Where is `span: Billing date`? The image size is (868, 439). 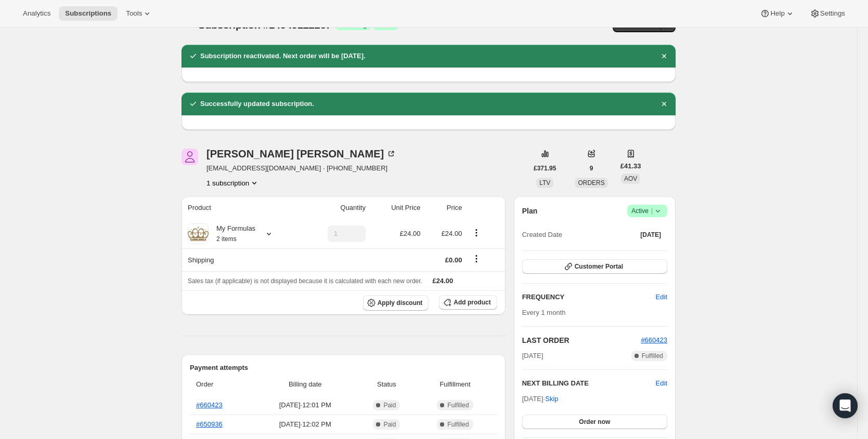
span: Billing date is located at coordinates (305, 385).